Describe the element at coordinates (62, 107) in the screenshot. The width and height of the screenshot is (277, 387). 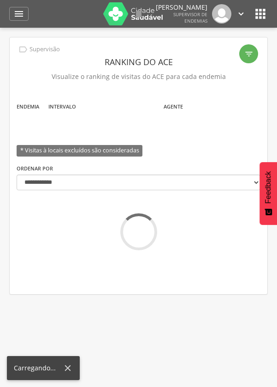
I see `label: Intervalo` at that location.